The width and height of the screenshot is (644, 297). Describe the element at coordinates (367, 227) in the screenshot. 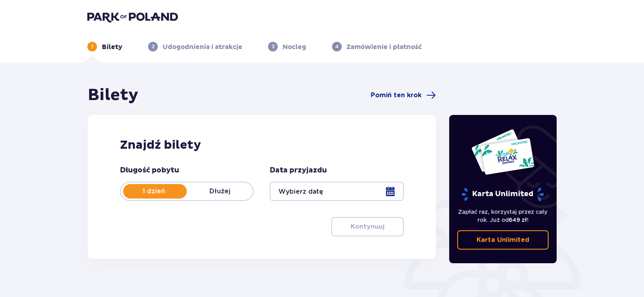

I see `button: Kontynuuj` at that location.